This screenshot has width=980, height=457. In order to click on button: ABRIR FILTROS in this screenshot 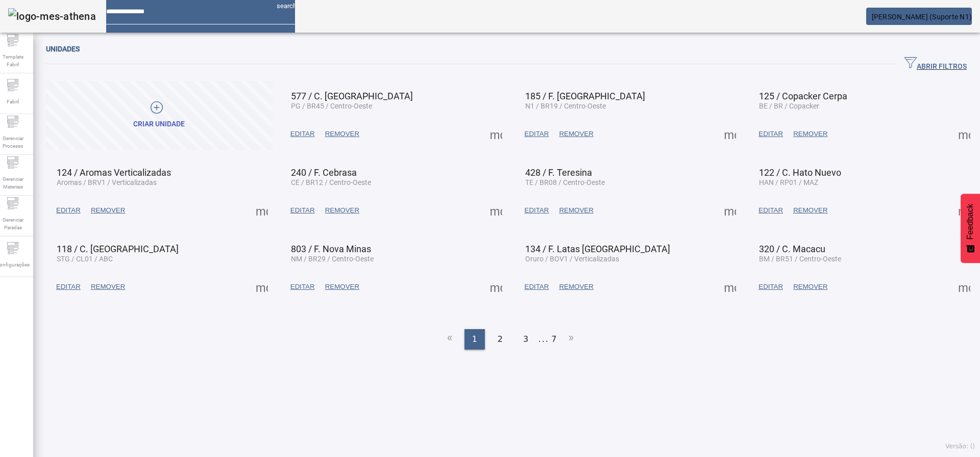, I will do `click(935, 64)`.